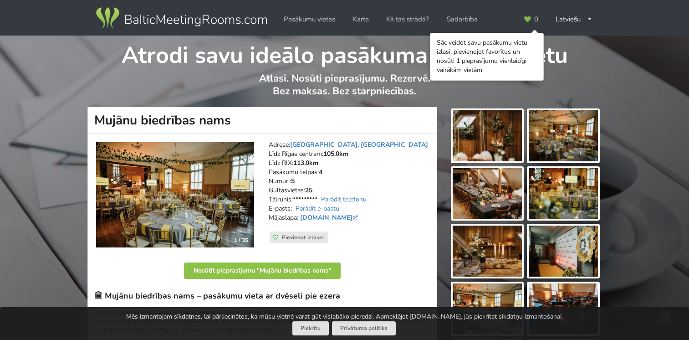 The height and width of the screenshot is (340, 689). What do you see at coordinates (311, 328) in the screenshot?
I see `button: Piekrītu` at bounding box center [311, 328].